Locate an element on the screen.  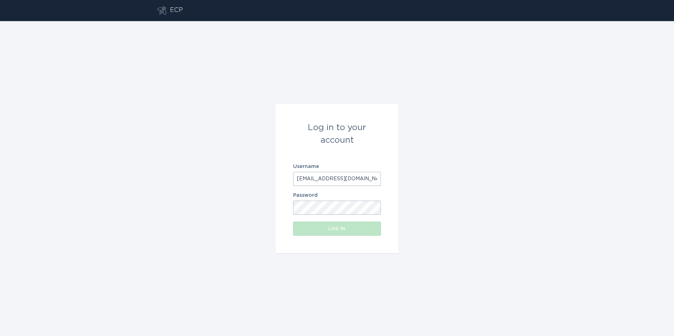
button: Log in is located at coordinates (337, 229).